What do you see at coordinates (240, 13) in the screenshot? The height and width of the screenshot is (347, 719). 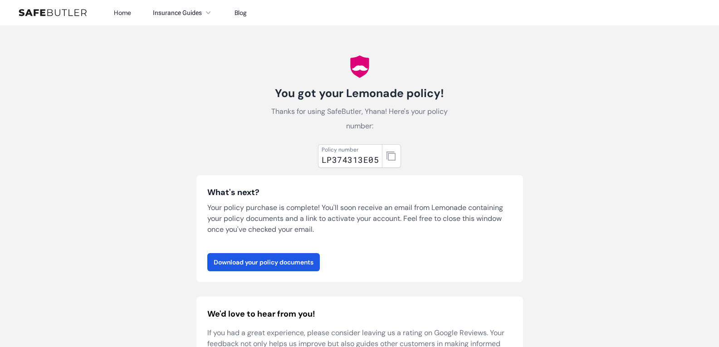 I see `a: Blog` at bounding box center [240, 13].